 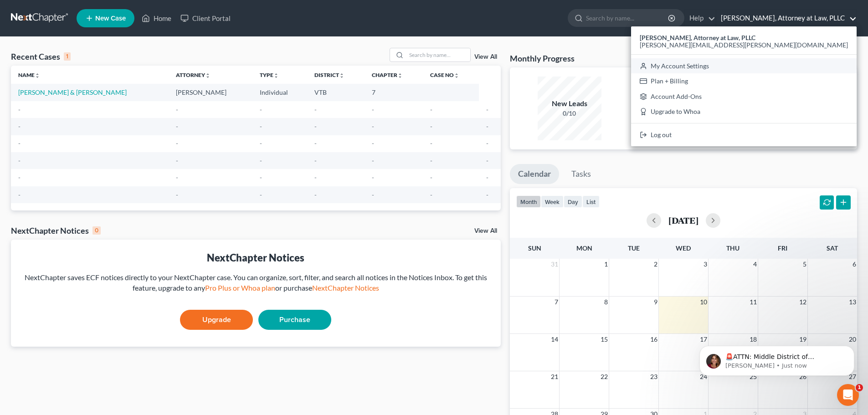 What do you see at coordinates (336, 92) in the screenshot?
I see `td: VTB` at bounding box center [336, 92].